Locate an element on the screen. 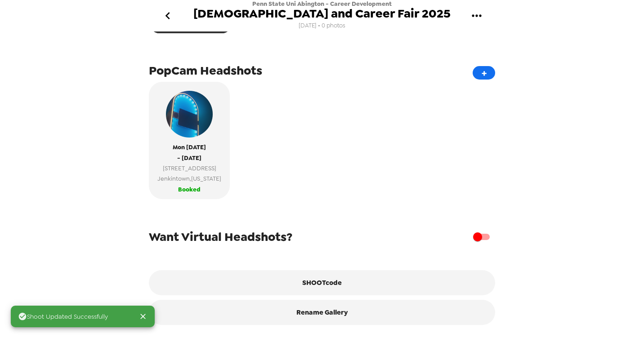 This screenshot has width=644, height=338. img: popcam example is located at coordinates (189, 114).